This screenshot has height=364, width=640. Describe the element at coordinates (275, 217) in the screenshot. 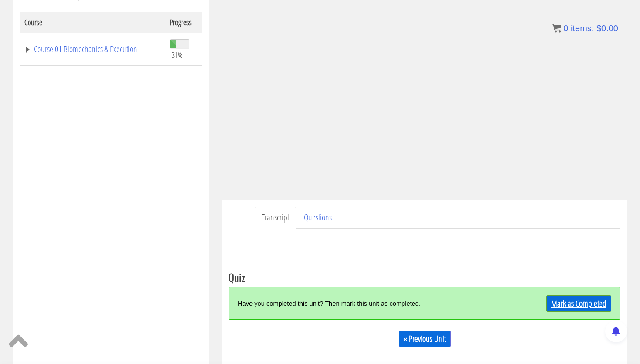

I see `a: Transcript` at that location.